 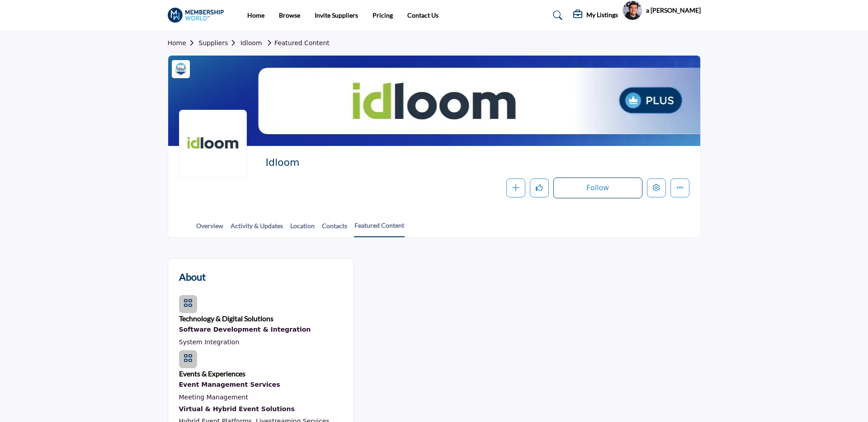 What do you see at coordinates (212, 374) in the screenshot?
I see `b: Events & Experiences` at bounding box center [212, 374].